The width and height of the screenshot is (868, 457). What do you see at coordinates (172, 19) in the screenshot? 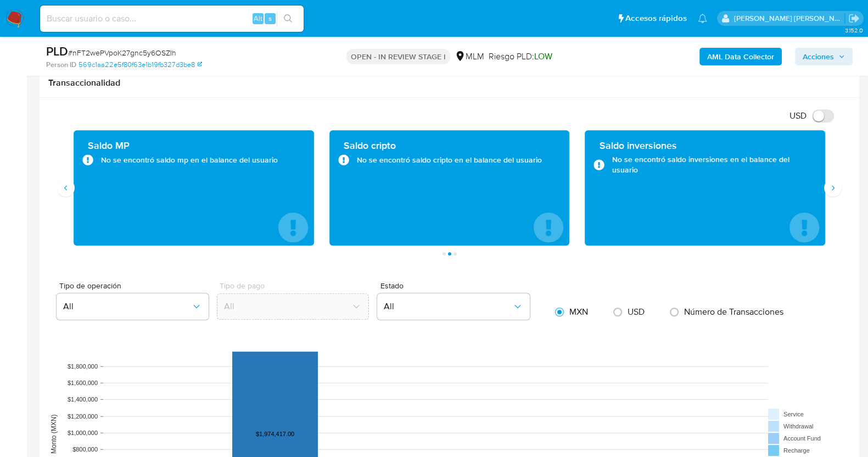
I see `input: Buscar usuario o caso...` at bounding box center [172, 19].